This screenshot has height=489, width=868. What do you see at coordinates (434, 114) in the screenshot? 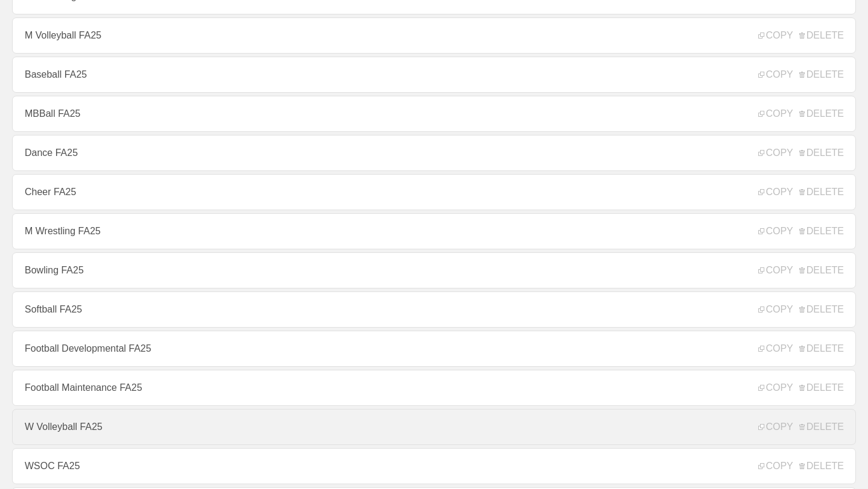
I see `a: MBBall FA25` at bounding box center [434, 114].